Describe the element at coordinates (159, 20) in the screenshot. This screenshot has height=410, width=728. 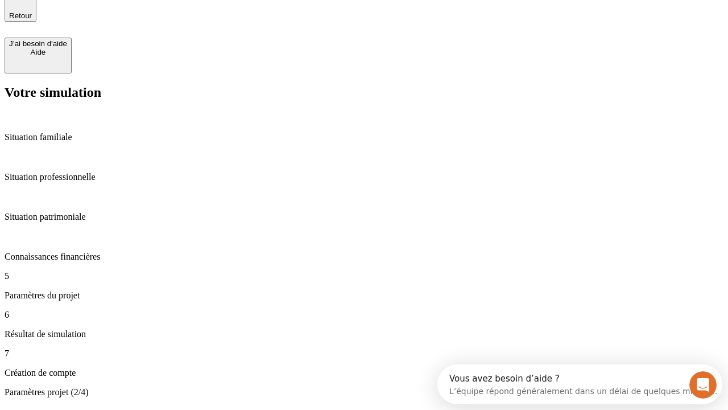
I see `div: Ouvrir le Messenger Intercom` at that location.